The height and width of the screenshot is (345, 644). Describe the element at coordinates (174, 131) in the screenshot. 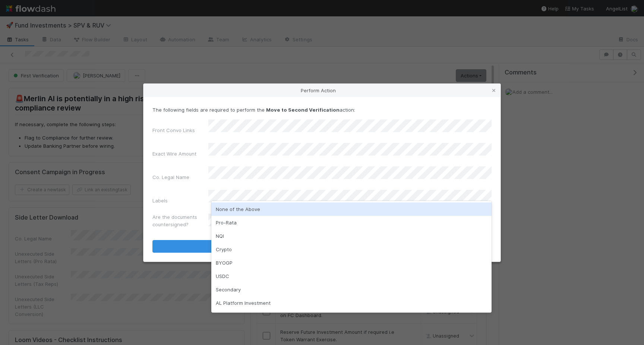

I see `label: Front Convo Links` at that location.